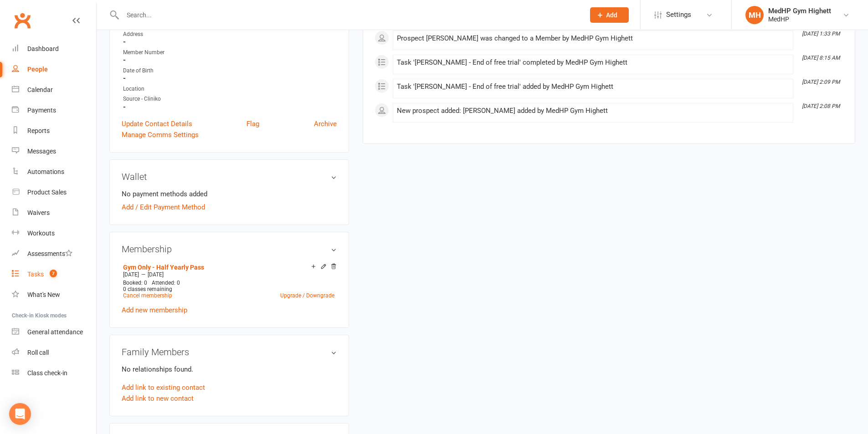 The width and height of the screenshot is (868, 434). What do you see at coordinates (47, 192) in the screenshot?
I see `div: Product Sales` at bounding box center [47, 192].